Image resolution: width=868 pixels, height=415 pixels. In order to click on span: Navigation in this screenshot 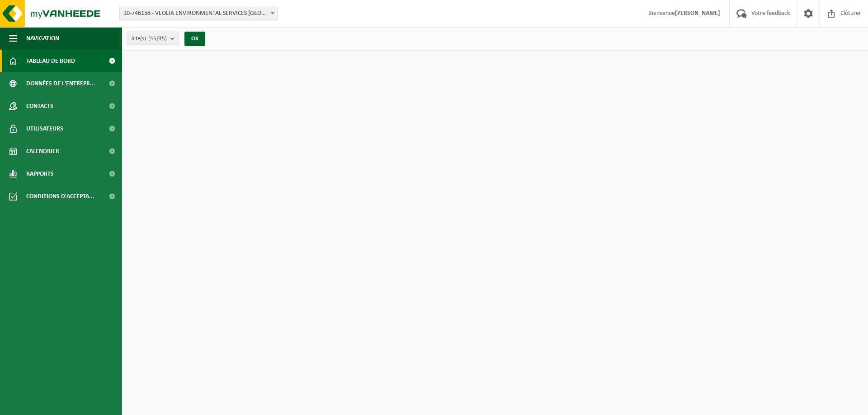, I will do `click(43, 38)`.